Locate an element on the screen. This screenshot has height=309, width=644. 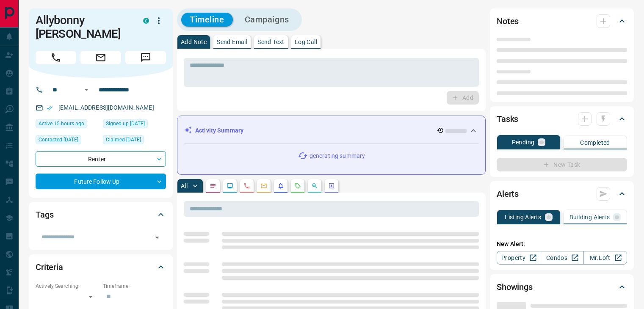
button: Timeline is located at coordinates (207, 19).